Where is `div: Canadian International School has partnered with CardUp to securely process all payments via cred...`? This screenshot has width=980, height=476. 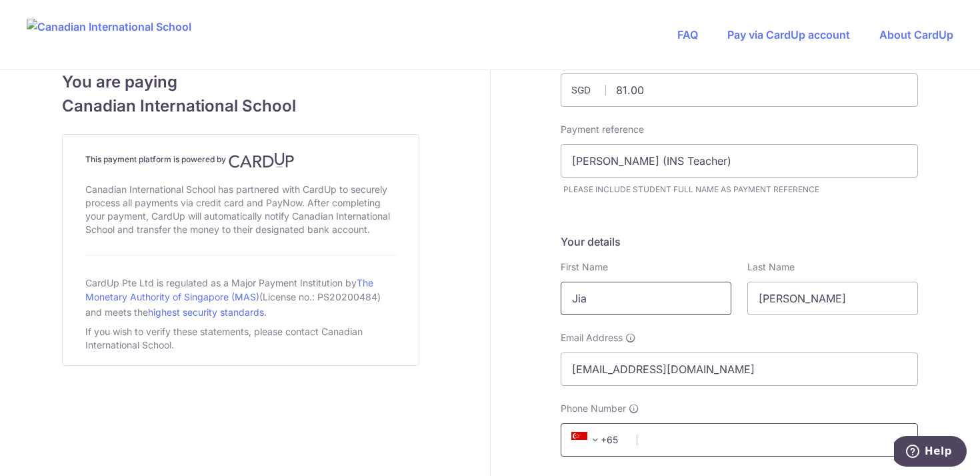
div: Canadian International School has partnered with CardUp to securely process all payments via cred... is located at coordinates (241, 209).